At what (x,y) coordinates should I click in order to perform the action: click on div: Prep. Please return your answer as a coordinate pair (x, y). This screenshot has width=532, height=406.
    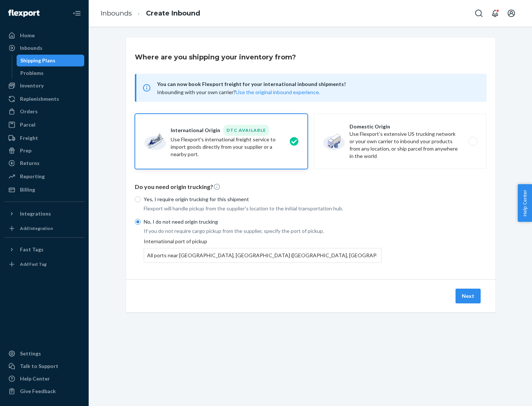
    Looking at the image, I should click on (26, 150).